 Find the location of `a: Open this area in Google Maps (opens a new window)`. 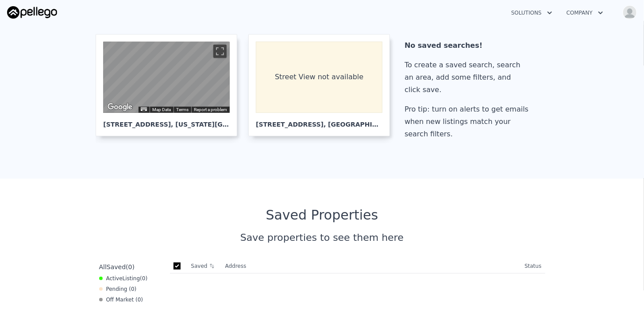

a: Open this area in Google Maps (opens a new window) is located at coordinates (120, 108).